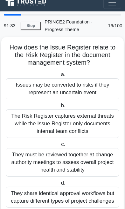 The width and height of the screenshot is (125, 209). Describe the element at coordinates (62, 124) in the screenshot. I see `div: The Risk Register captures external threats while the Issue Register only documents internal team...` at that location.